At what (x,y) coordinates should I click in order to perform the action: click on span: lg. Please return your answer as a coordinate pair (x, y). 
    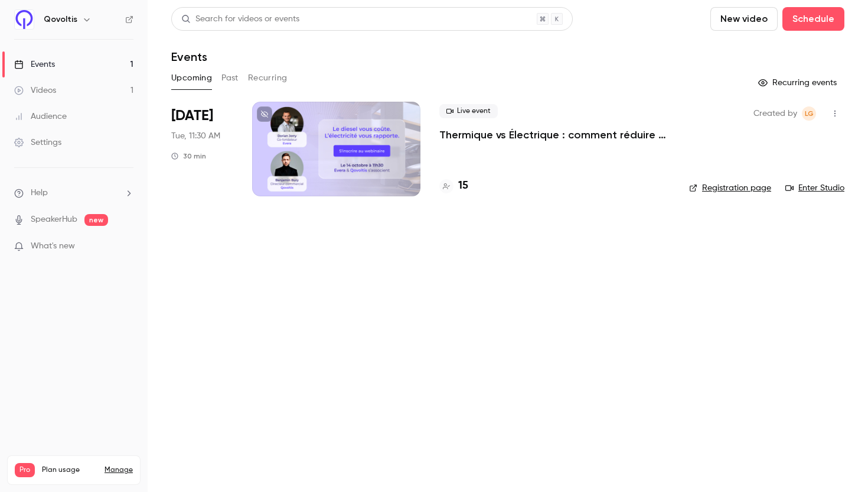
    Looking at the image, I should click on (810, 114).